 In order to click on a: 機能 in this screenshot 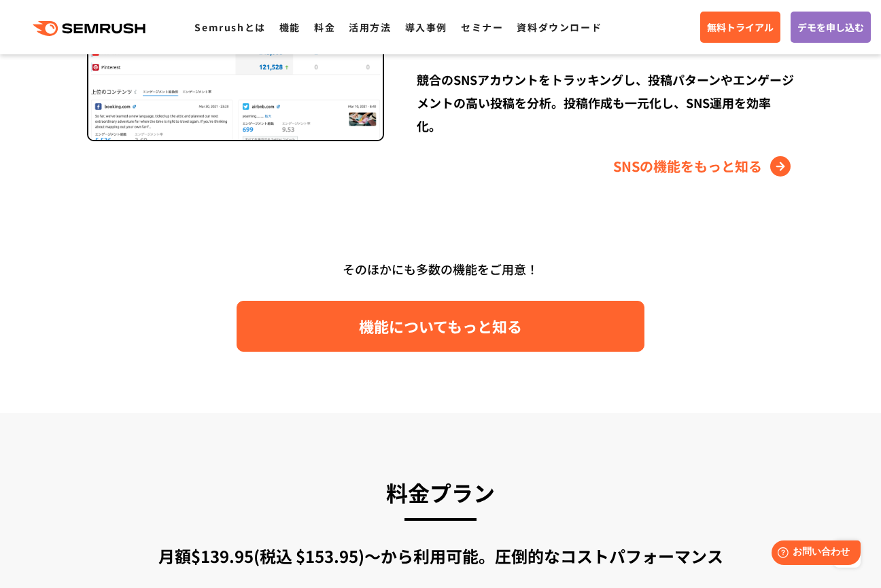, I will do `click(290, 27)`.